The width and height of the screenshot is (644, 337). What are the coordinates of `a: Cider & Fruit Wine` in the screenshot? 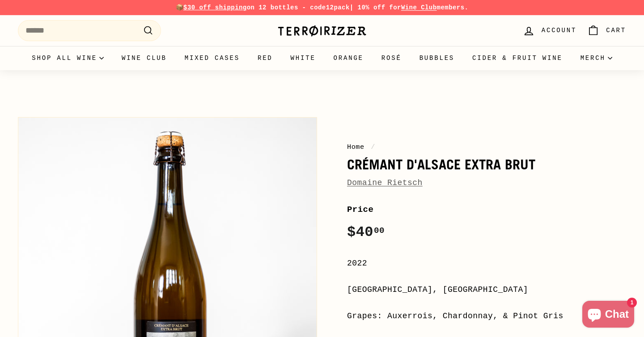 It's located at (518, 58).